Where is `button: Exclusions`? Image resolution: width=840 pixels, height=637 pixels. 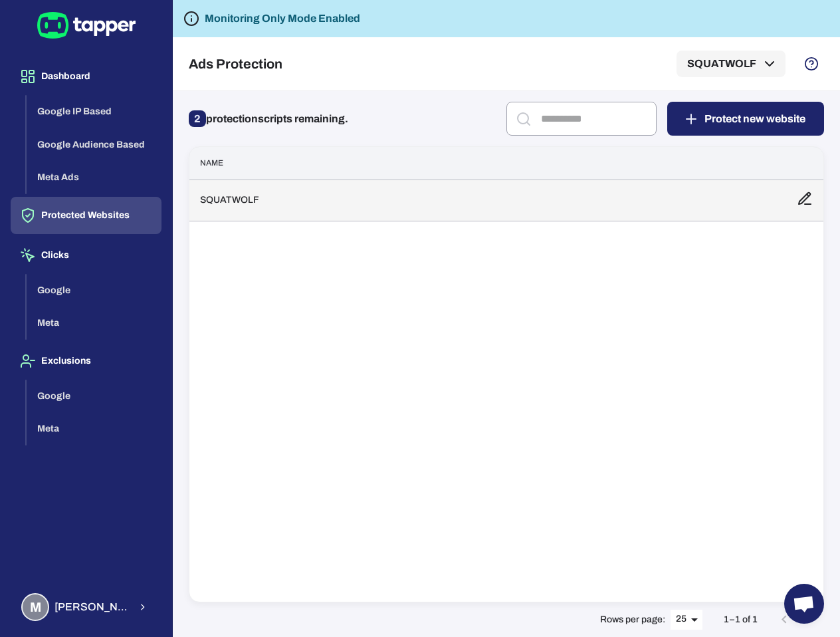
button: Exclusions is located at coordinates (86, 361).